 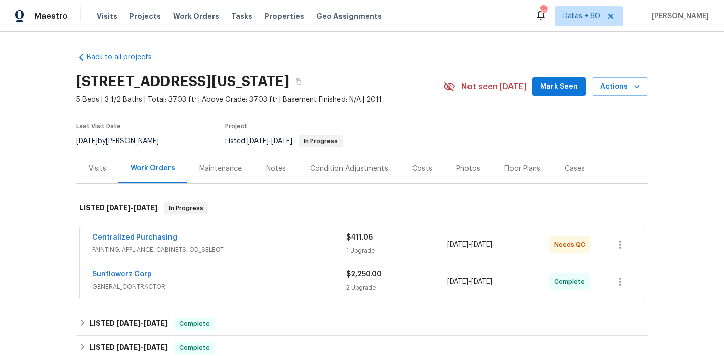 What do you see at coordinates (620, 86) in the screenshot?
I see `span: Actions` at bounding box center [620, 86].